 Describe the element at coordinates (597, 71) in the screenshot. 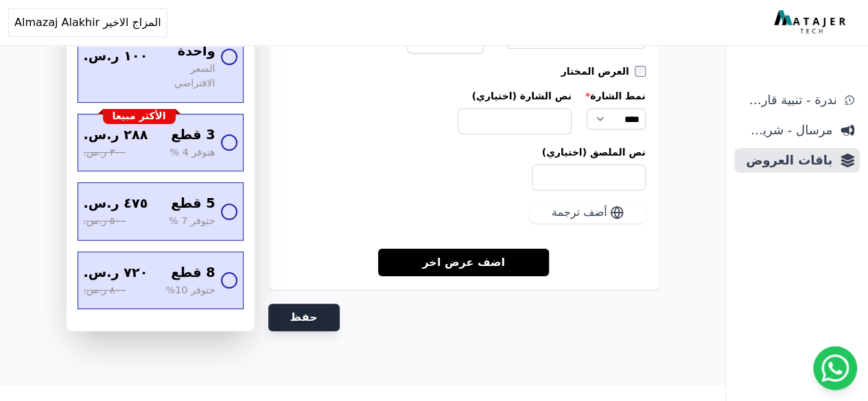

I see `label: العرض المختار` at that location.